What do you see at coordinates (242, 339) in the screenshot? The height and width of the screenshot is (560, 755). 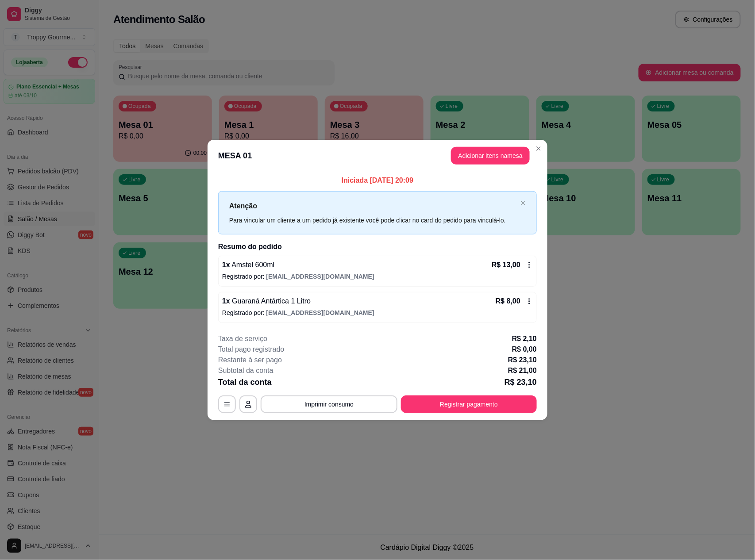 I see `p: Taxa de serviço` at bounding box center [242, 339].